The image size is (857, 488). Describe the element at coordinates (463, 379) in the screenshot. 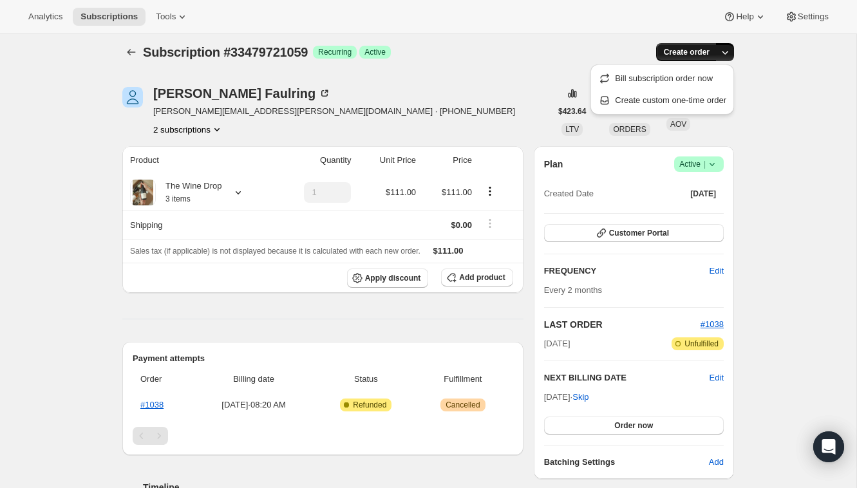

I see `span: Fulfillment` at that location.